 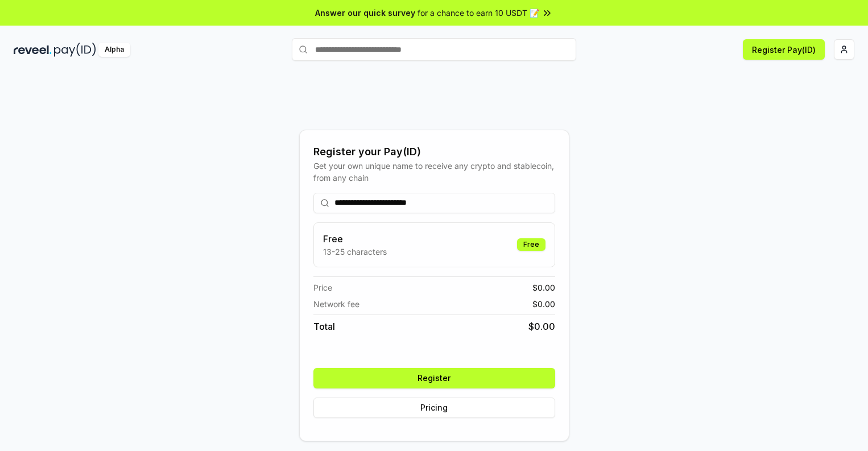 I want to click on h3: Free, so click(x=355, y=239).